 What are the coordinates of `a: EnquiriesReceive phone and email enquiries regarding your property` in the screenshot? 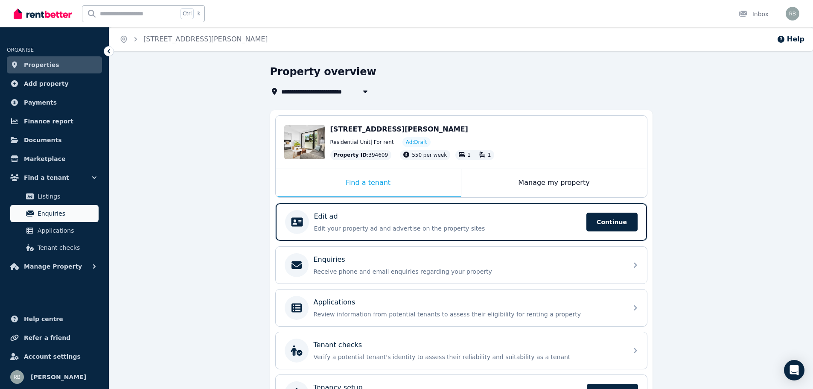 It's located at (461, 265).